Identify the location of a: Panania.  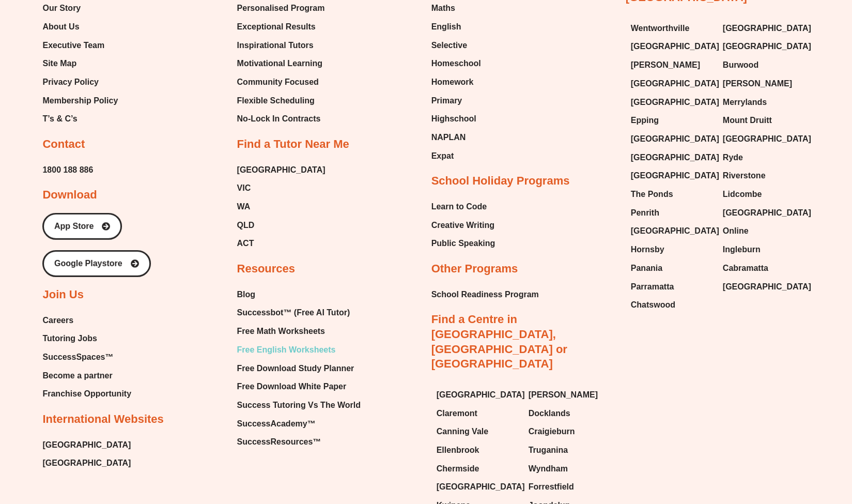
(672, 268).